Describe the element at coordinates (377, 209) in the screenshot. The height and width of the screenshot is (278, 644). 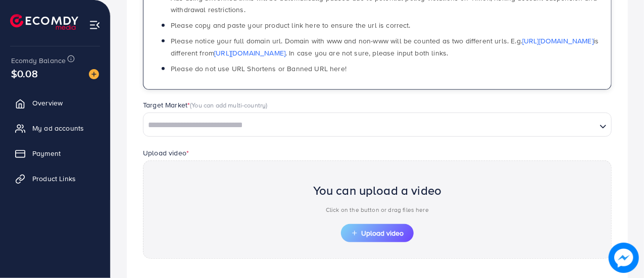
I see `p: Click on the button or drag files here` at that location.